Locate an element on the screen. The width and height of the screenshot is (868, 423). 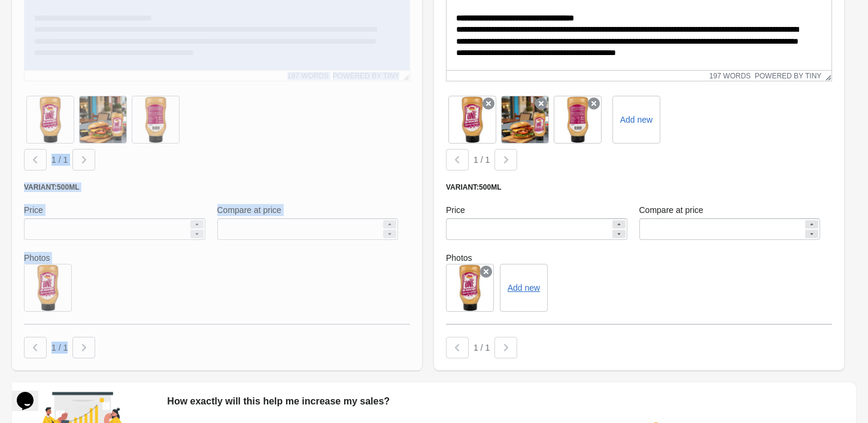
div: Resize is located at coordinates (826, 76).